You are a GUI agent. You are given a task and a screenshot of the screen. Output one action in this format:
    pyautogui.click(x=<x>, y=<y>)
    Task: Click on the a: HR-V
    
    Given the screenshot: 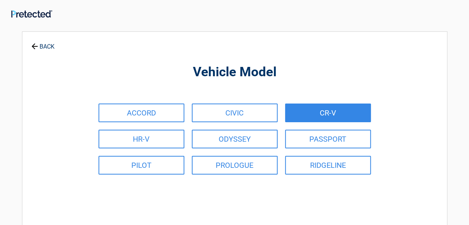 What is the action you would take?
    pyautogui.click(x=141, y=139)
    